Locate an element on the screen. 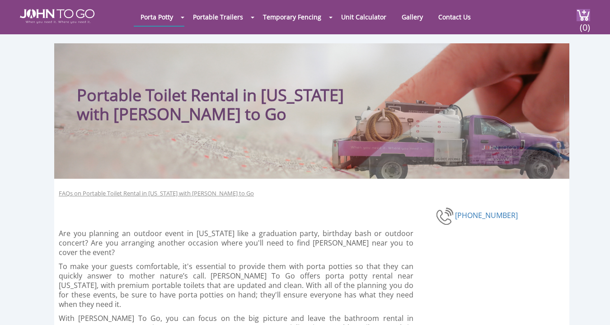 Image resolution: width=610 pixels, height=325 pixels. a: Unit Calculator is located at coordinates (364, 17).